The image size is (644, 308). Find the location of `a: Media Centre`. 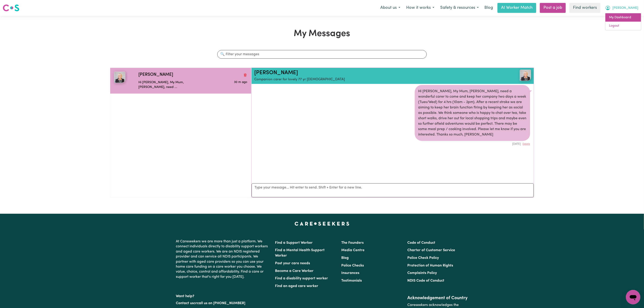

a: Media Centre is located at coordinates (353, 250).